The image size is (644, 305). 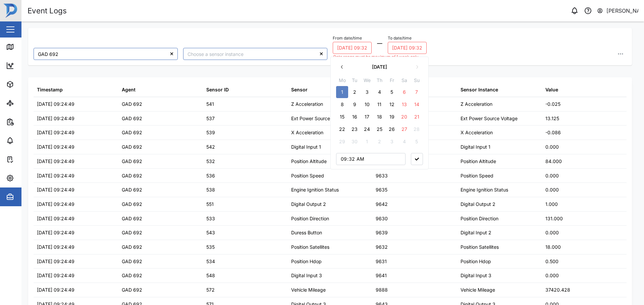 What do you see at coordinates (354, 104) in the screenshot?
I see `button: 9 September 2025` at bounding box center [354, 104].